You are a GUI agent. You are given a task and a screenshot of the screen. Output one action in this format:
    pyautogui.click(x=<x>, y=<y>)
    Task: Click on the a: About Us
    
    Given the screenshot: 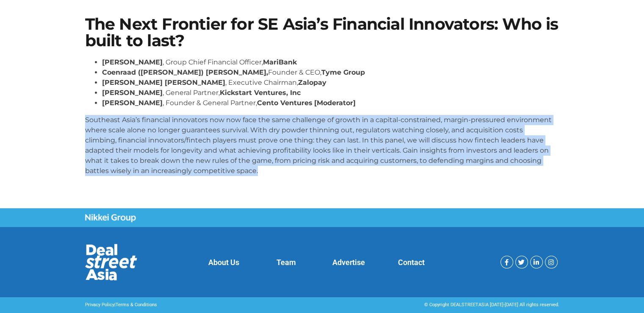 What is the action you would take?
    pyautogui.click(x=223, y=262)
    